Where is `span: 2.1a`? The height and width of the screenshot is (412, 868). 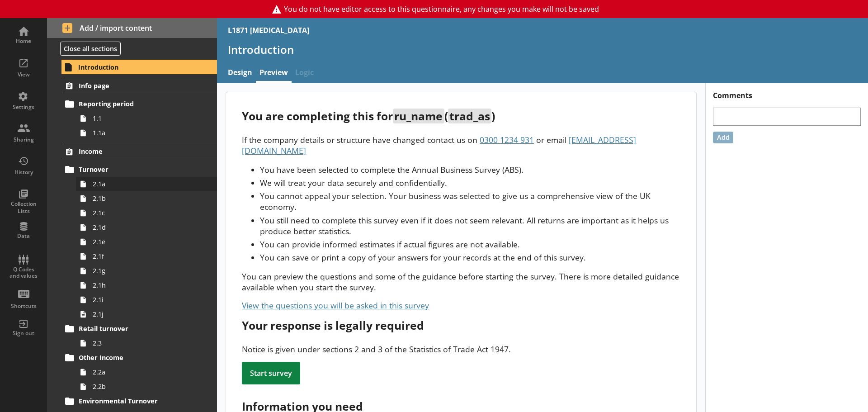 span: 2.1a is located at coordinates (143, 184).